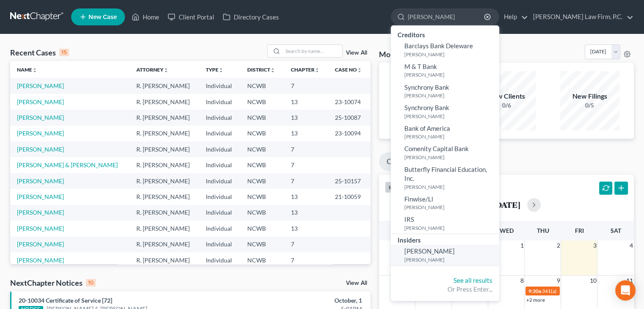  I want to click on span: Synchrony Bank, so click(427, 107).